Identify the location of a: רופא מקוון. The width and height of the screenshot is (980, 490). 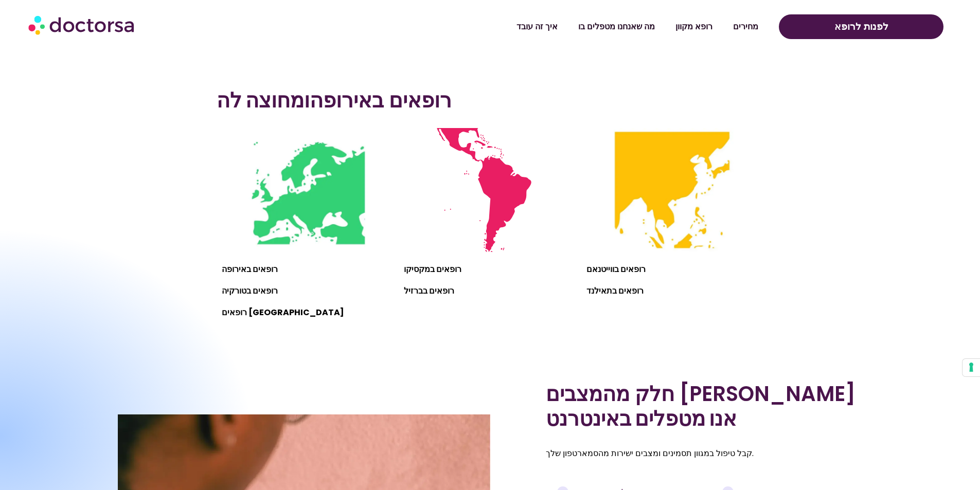
(694, 27).